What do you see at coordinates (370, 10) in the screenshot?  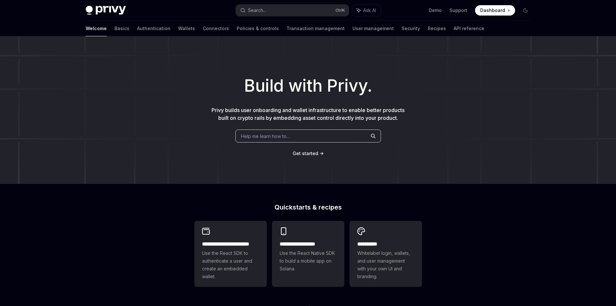 I see `span: Ask AI` at bounding box center [370, 10].